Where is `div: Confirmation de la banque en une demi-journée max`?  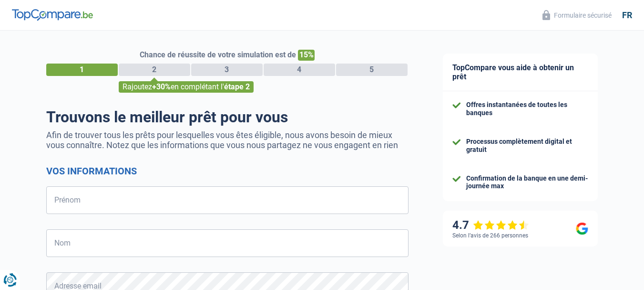
div: Confirmation de la banque en une demi-journée max is located at coordinates (527, 182).